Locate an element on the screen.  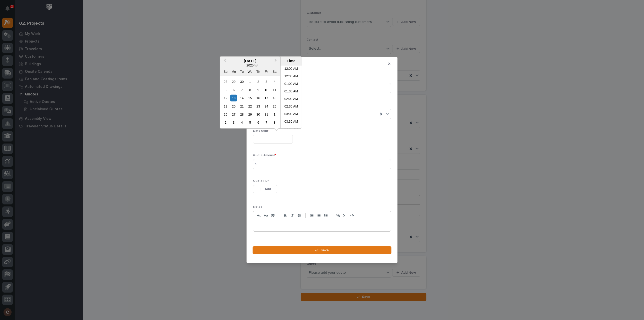
div: Choose Tuesday, November 4th, 2025 is located at coordinates (242, 122).